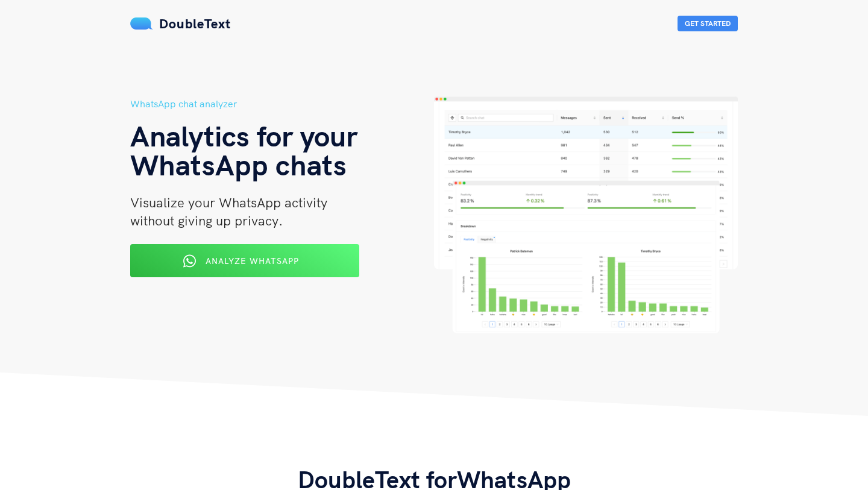 The image size is (868, 490). What do you see at coordinates (252, 261) in the screenshot?
I see `span: Analyze WhatsApp` at bounding box center [252, 261].